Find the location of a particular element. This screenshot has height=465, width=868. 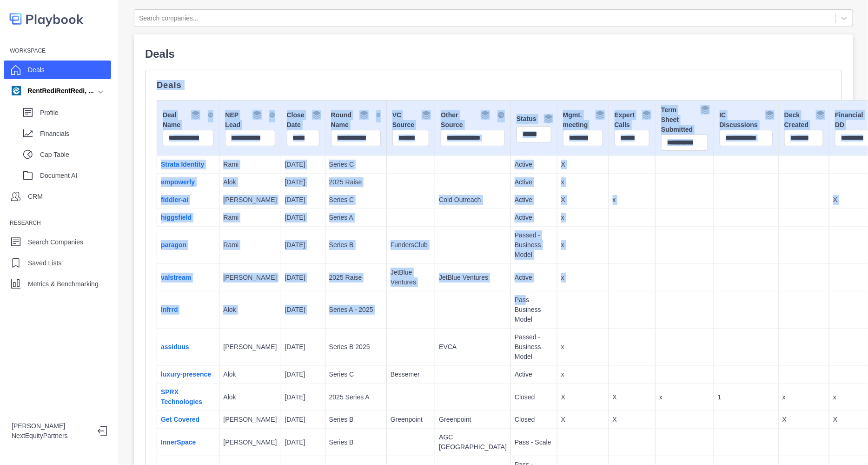

div: Expert Calls is located at coordinates (633, 120).